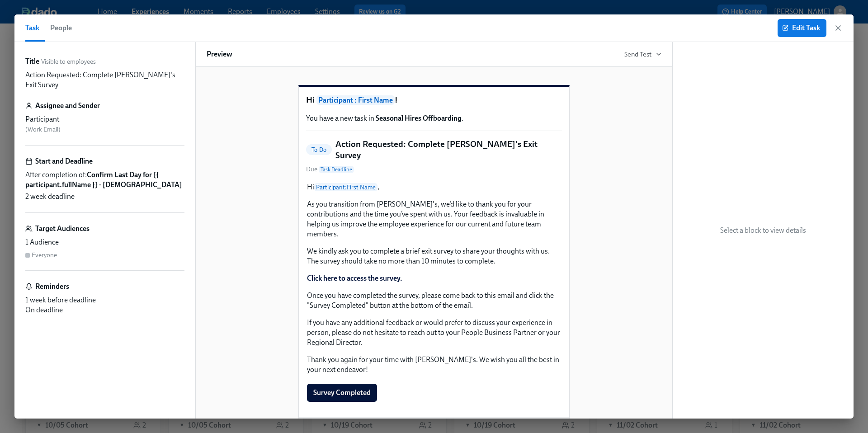  I want to click on span: Send Test, so click(643, 54).